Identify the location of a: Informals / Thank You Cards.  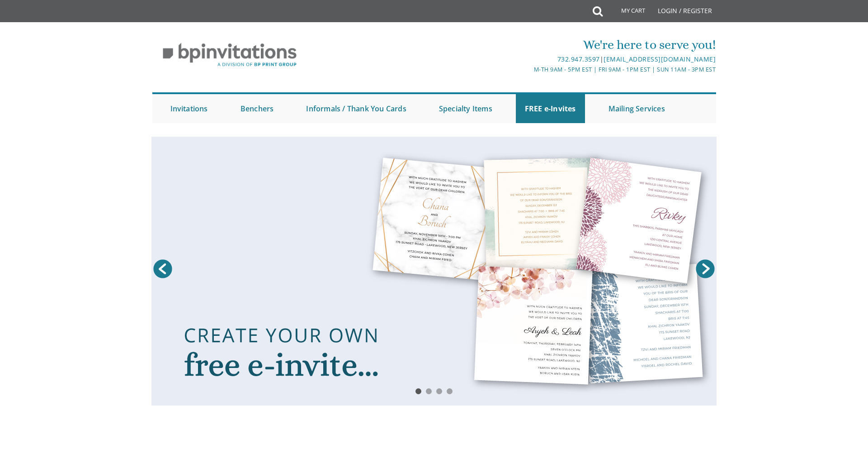
(356, 108).